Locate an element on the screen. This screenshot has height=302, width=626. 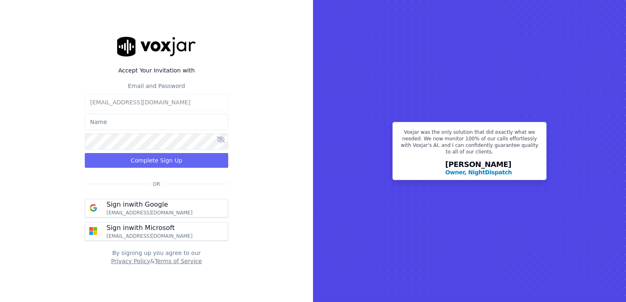
span: Or is located at coordinates (156, 184).